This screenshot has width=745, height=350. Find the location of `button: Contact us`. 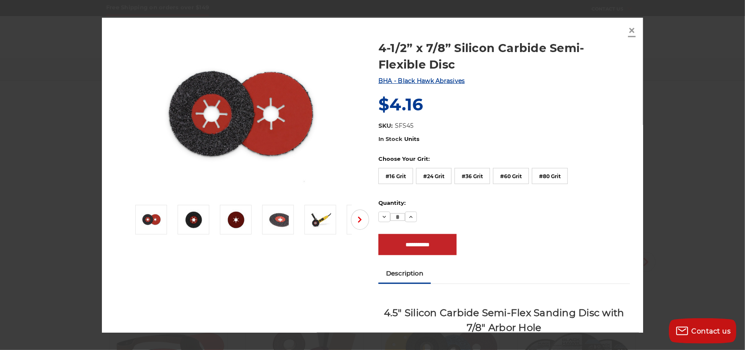

button: Contact us is located at coordinates (703, 331).